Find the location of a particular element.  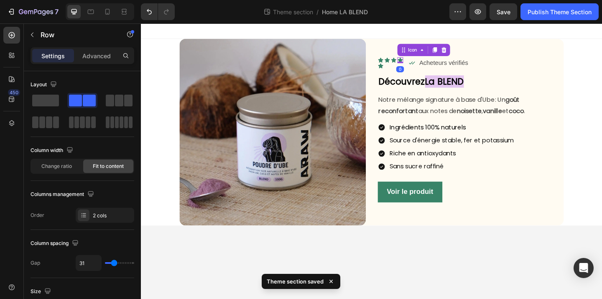

span: Fit to content is located at coordinates (108, 166).